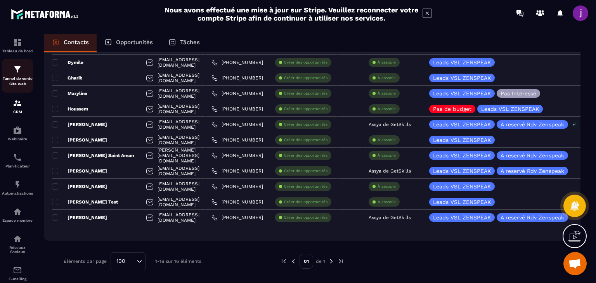  Describe the element at coordinates (17, 221) in the screenshot. I see `p: Espace membre` at that location.